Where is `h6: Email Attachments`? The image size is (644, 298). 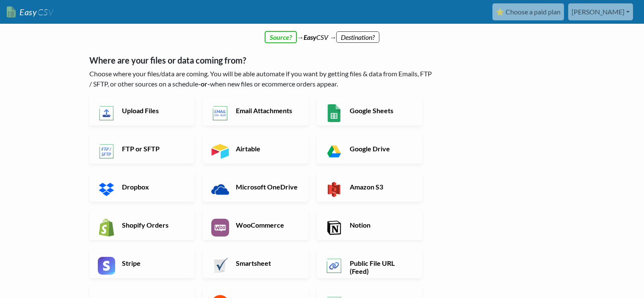
h6: Email Attachments is located at coordinates (267, 110).